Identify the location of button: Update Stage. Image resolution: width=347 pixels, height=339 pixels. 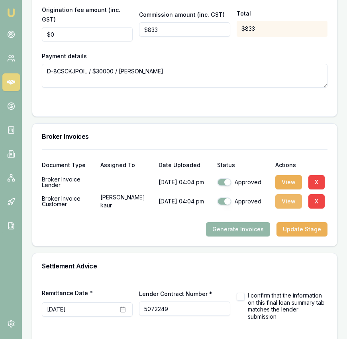
(302, 229).